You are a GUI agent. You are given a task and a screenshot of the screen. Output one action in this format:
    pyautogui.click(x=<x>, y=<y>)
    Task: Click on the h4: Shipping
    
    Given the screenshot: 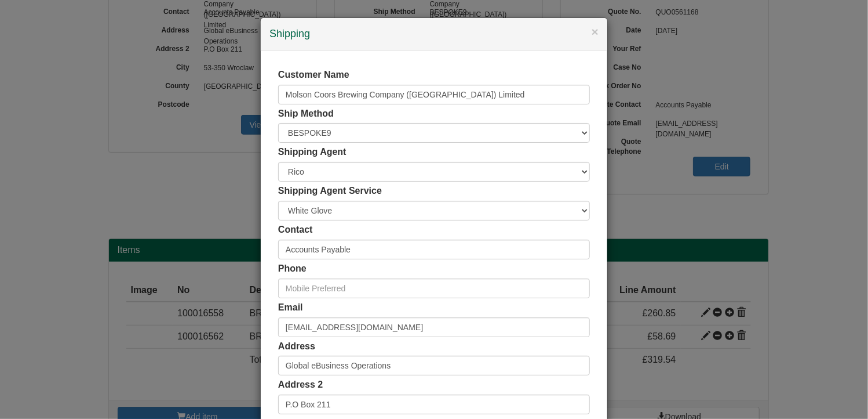 What is the action you would take?
    pyautogui.click(x=434, y=34)
    